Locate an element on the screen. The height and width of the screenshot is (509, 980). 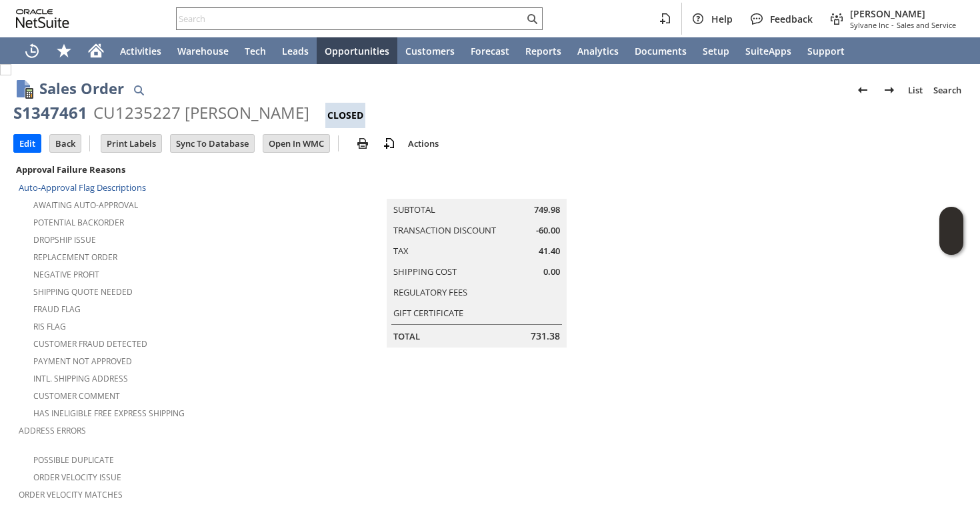
a: Regulatory Fees is located at coordinates (430, 292).